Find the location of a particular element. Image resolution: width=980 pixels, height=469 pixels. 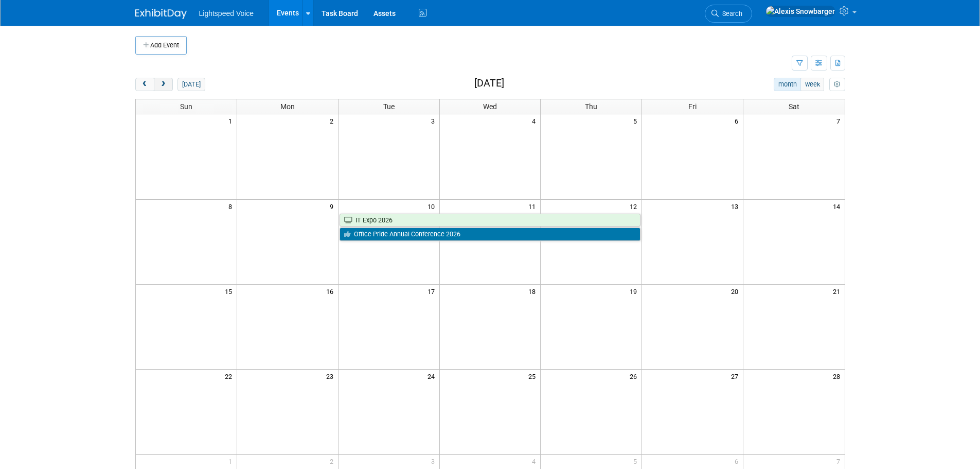

span: Lightspeed Voice is located at coordinates (226, 13).